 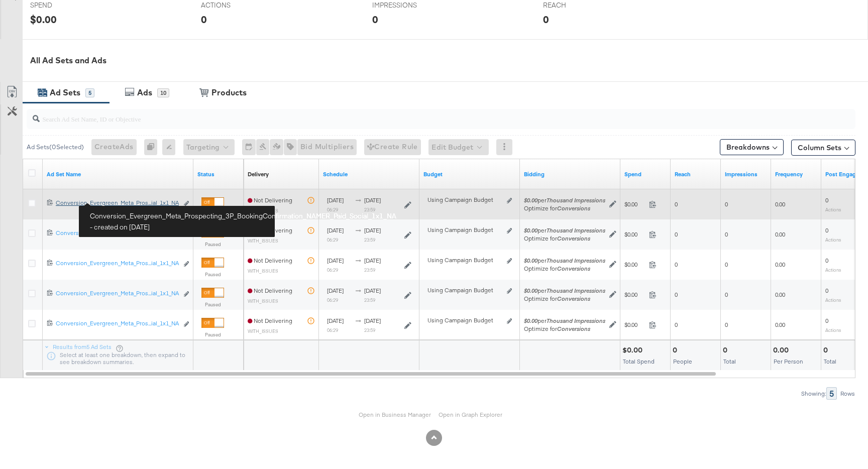 I want to click on div: 0.00, so click(x=782, y=350).